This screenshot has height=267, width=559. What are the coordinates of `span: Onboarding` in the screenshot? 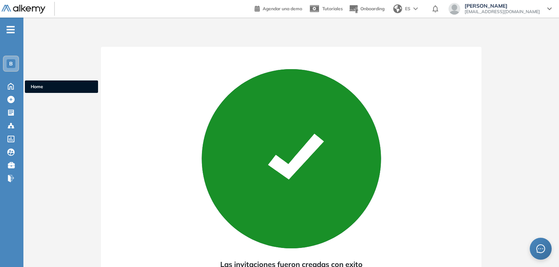 It's located at (372, 8).